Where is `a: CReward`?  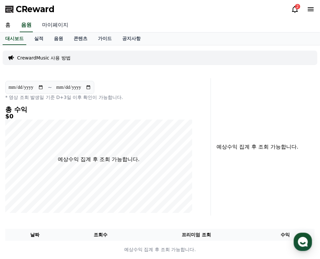
a: CReward is located at coordinates (30, 9).